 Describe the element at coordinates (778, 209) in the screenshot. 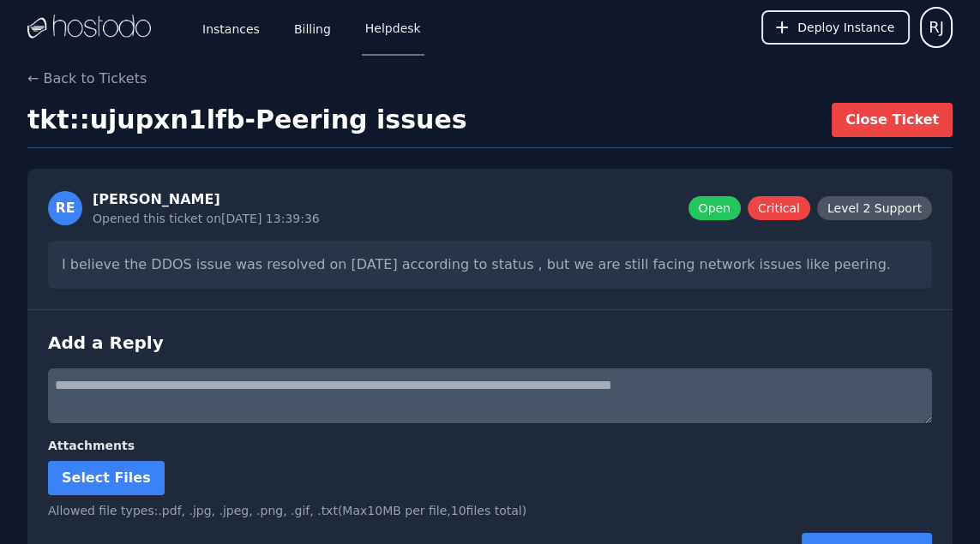

I see `span: Critical` at that location.